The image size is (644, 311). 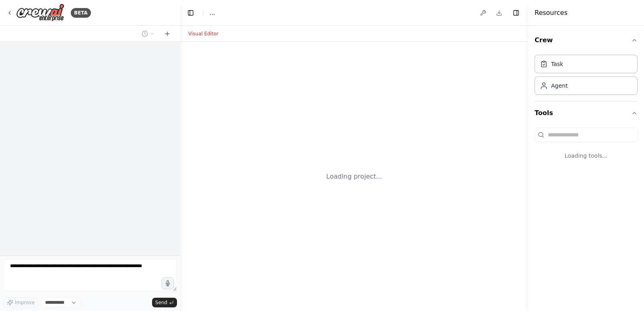 I want to click on div: Task, so click(x=557, y=64).